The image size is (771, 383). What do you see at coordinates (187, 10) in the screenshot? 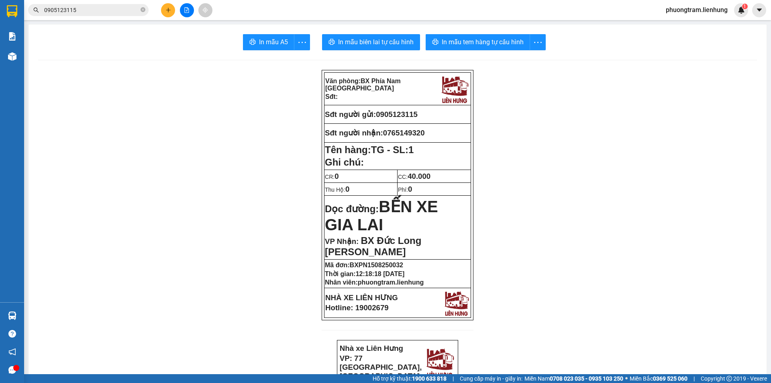
I see `button: file-add` at bounding box center [187, 10].